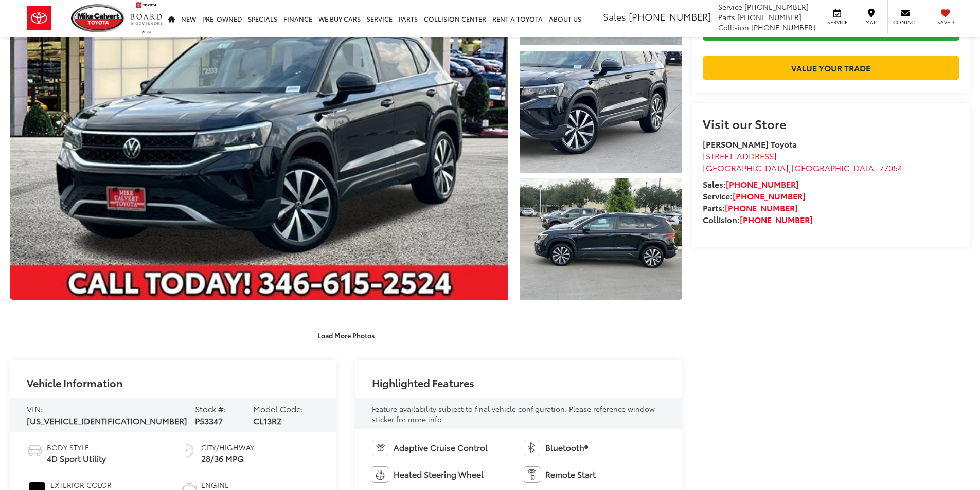  What do you see at coordinates (831, 67) in the screenshot?
I see `a: Value Your Trade` at bounding box center [831, 67].